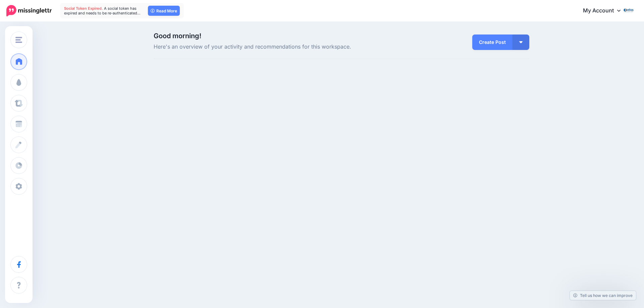 The height and width of the screenshot is (308, 644). What do you see at coordinates (177, 36) in the screenshot?
I see `span: Good morning!` at bounding box center [177, 36].